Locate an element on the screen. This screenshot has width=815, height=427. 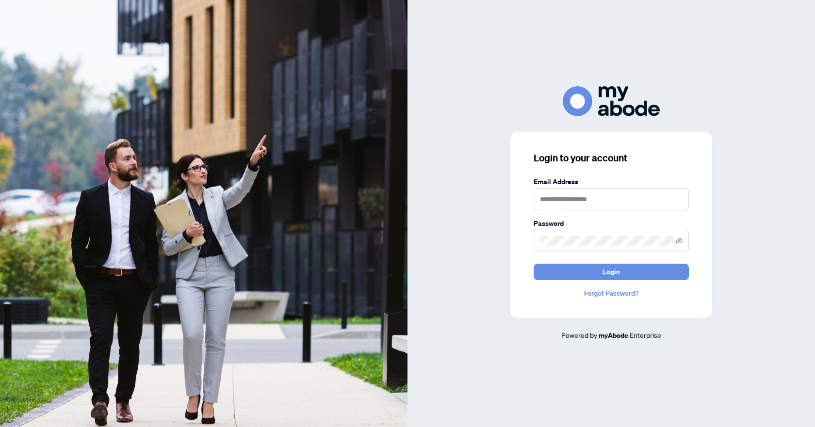
label: Email Address is located at coordinates (611, 182).